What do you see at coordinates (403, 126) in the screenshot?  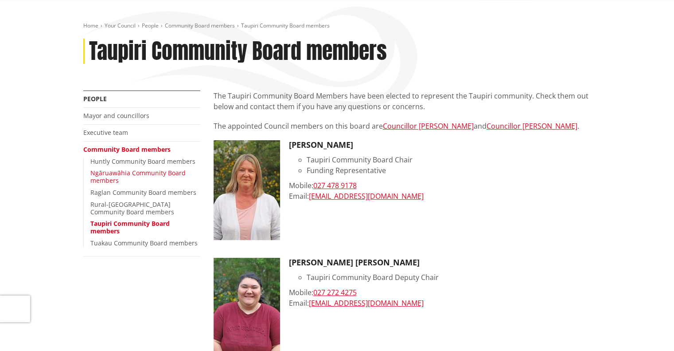 I see `p: The appointed Council members on this board are and .` at bounding box center [403, 126].